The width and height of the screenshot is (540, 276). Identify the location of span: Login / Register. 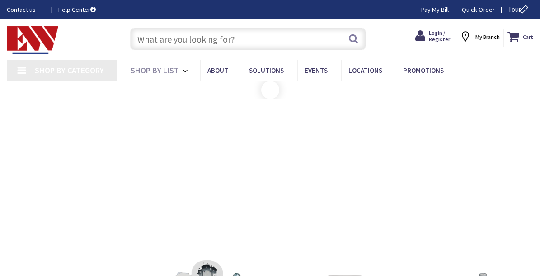
(439, 36).